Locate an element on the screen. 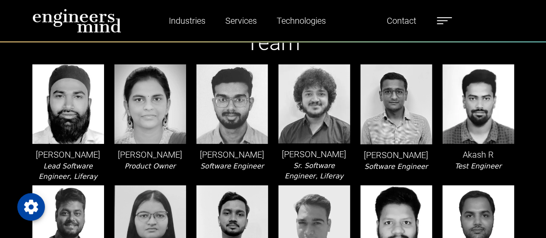 This screenshot has width=546, height=238. a: Industries is located at coordinates (187, 21).